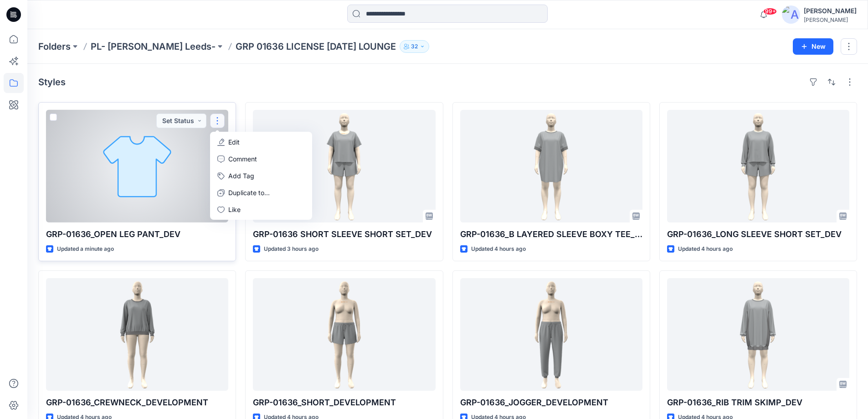 This screenshot has width=868, height=419. What do you see at coordinates (758, 166) in the screenshot?
I see `a: GRP-01636_LONG SLEEVE SHORT SET_DEV` at bounding box center [758, 166].